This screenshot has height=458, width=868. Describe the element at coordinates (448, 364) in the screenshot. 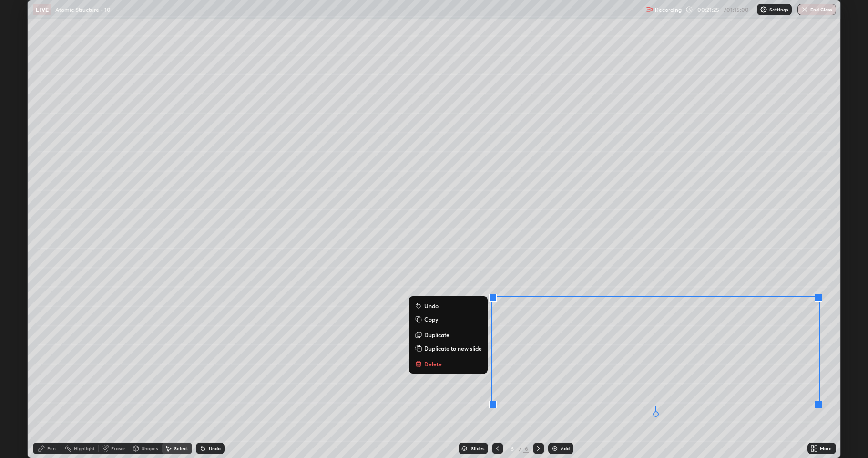

I see `button: Delete` at that location.